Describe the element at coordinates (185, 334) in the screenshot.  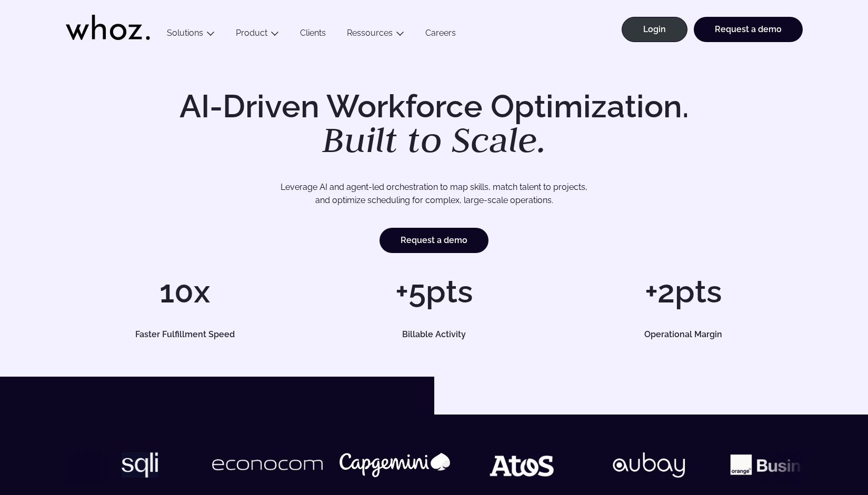
I see `h5: Faster Fulfillment Speed` at that location.